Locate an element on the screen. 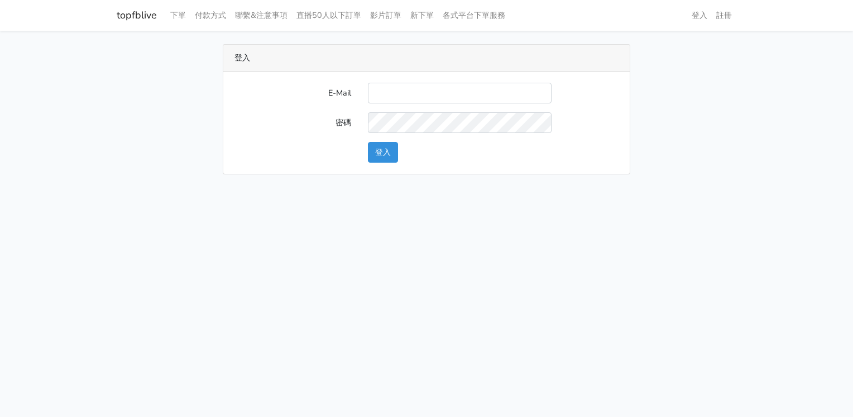 This screenshot has width=853, height=417. label: E-Mail is located at coordinates (293, 93).